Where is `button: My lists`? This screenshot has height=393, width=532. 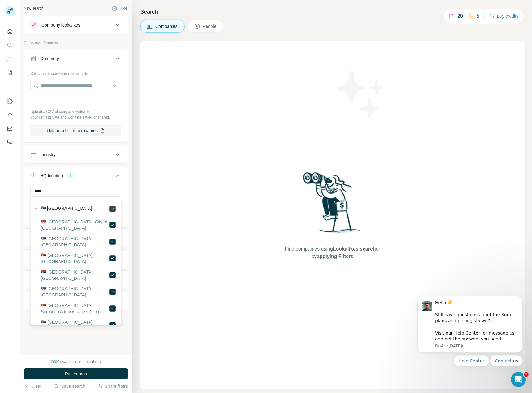 button: My lists is located at coordinates (10, 72).